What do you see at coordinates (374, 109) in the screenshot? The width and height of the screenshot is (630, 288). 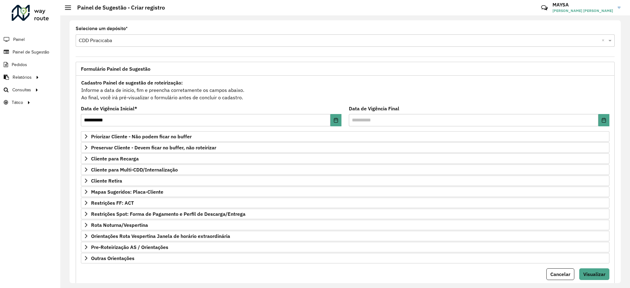 I see `label: Data de Vigência Final` at bounding box center [374, 109].